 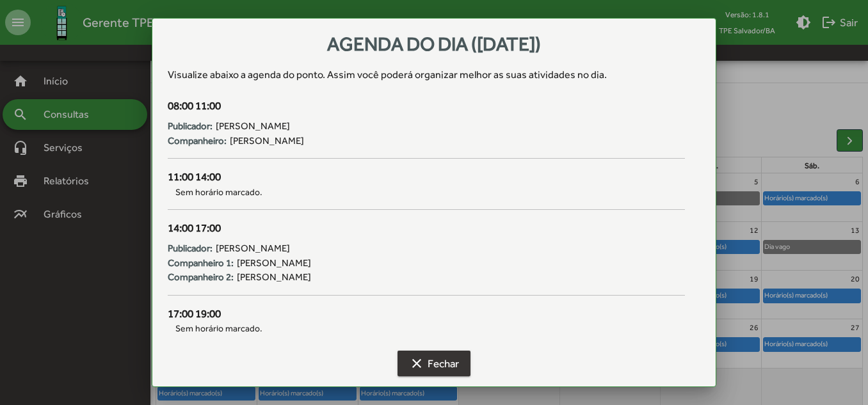 What do you see at coordinates (200, 277) in the screenshot?
I see `strong: Companheiro 2:` at bounding box center [200, 277].